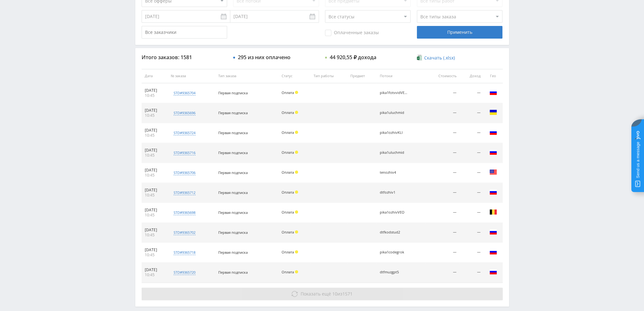  Describe the element at coordinates (155, 76) in the screenshot. I see `th: Дата` at that location.